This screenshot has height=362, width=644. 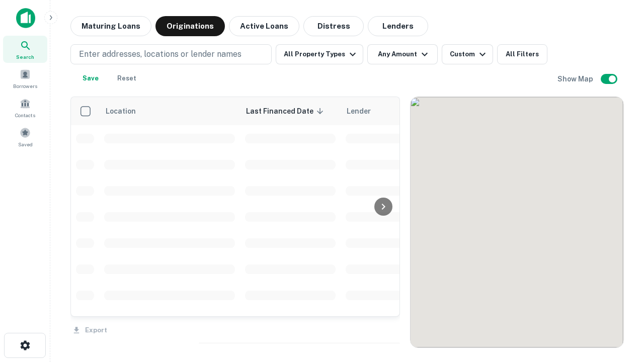 I want to click on a: Search, so click(x=25, y=49).